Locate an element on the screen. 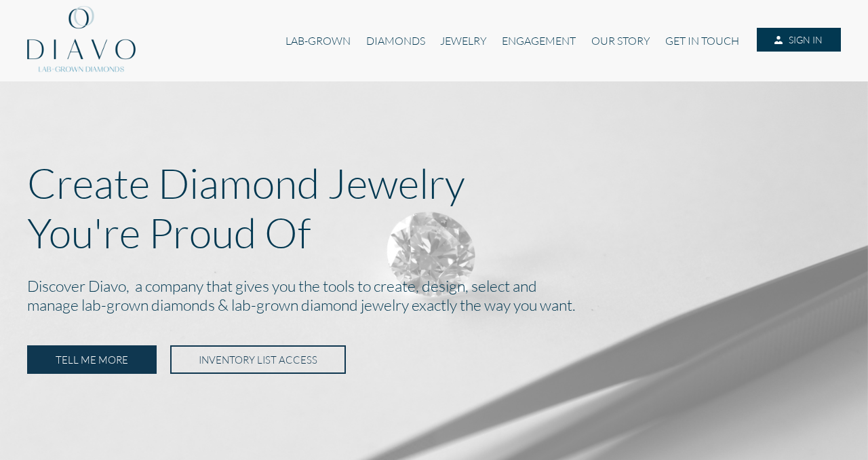 This screenshot has width=868, height=460. p: Create Diamond Jewelry You're Proud Of is located at coordinates (434, 208).